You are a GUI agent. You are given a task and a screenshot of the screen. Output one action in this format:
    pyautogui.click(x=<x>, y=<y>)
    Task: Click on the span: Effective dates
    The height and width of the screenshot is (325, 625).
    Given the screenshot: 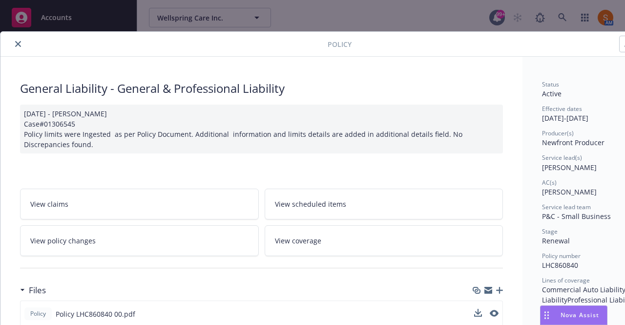 What is the action you would take?
    pyautogui.click(x=562, y=108)
    